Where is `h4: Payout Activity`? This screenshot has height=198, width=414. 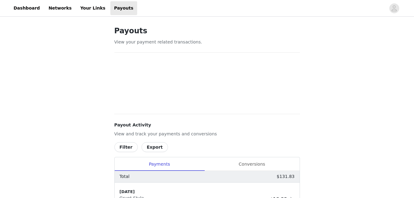
h4: Payout Activity is located at coordinates (207, 125).